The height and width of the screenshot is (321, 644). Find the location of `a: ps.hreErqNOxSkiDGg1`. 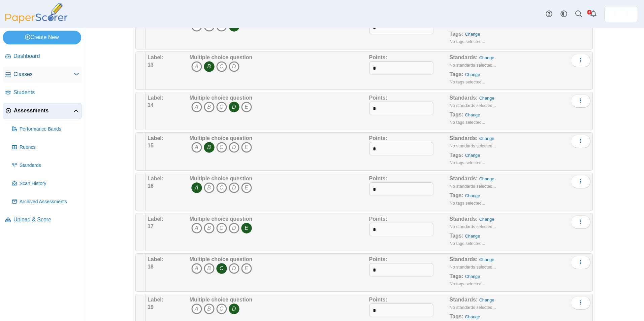

a: ps.hreErqNOxSkiDGg1 is located at coordinates (621, 14).